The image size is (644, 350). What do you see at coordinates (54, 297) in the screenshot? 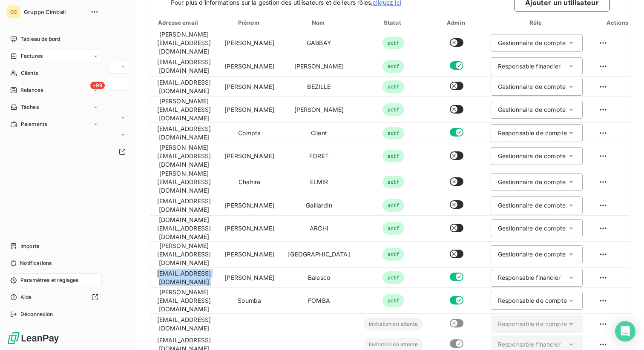
I see `a: Aide` at bounding box center [54, 297].